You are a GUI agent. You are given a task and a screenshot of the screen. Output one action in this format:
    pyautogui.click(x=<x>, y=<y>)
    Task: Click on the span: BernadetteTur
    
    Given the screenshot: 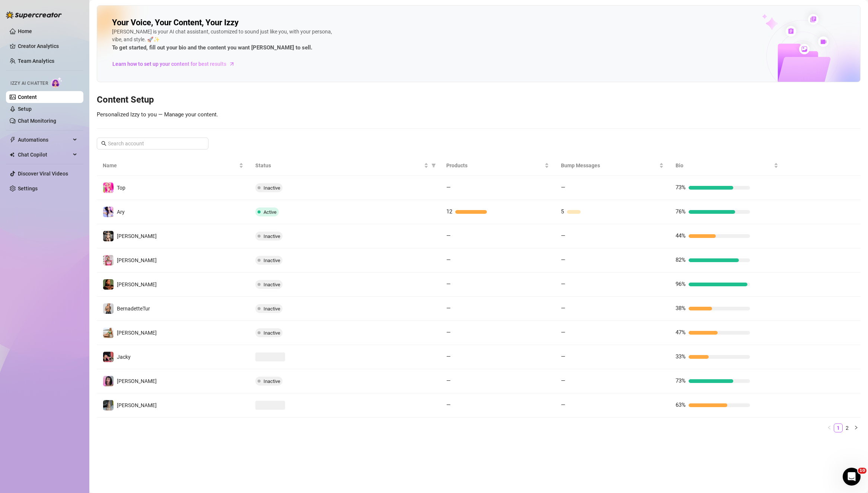 What is the action you would take?
    pyautogui.click(x=134, y=308)
    